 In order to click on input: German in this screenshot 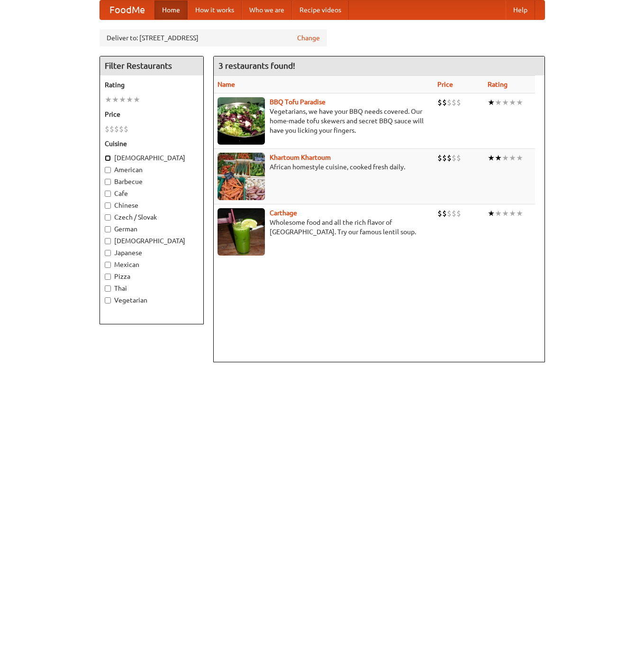, I will do `click(107, 229)`.